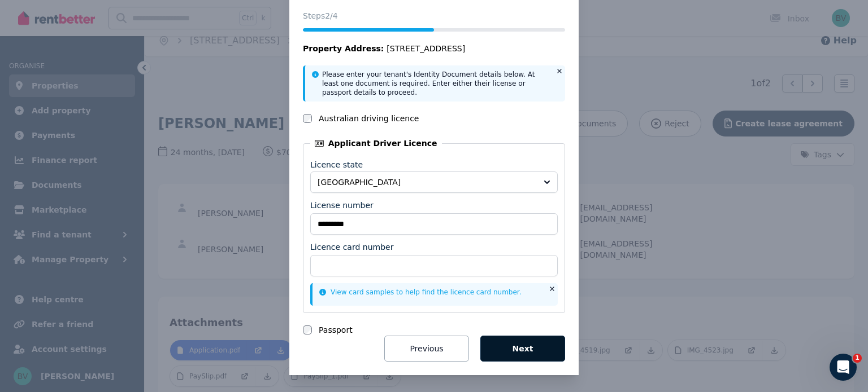 The image size is (868, 392). I want to click on label: Australian driving licence, so click(369, 118).